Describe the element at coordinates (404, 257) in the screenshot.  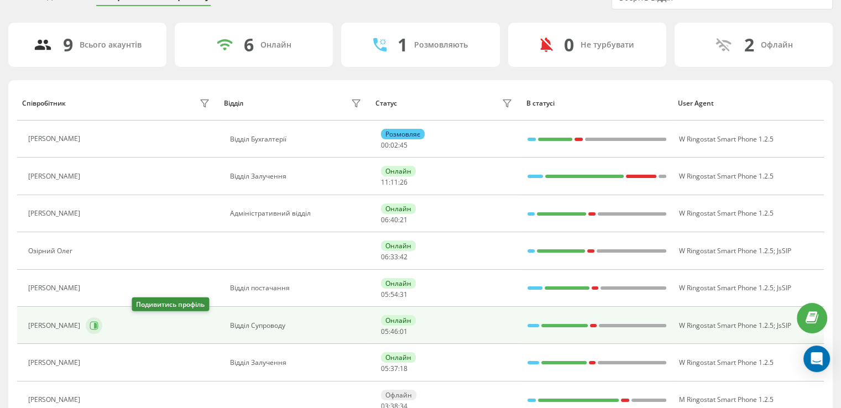
I see `span: 42` at that location.